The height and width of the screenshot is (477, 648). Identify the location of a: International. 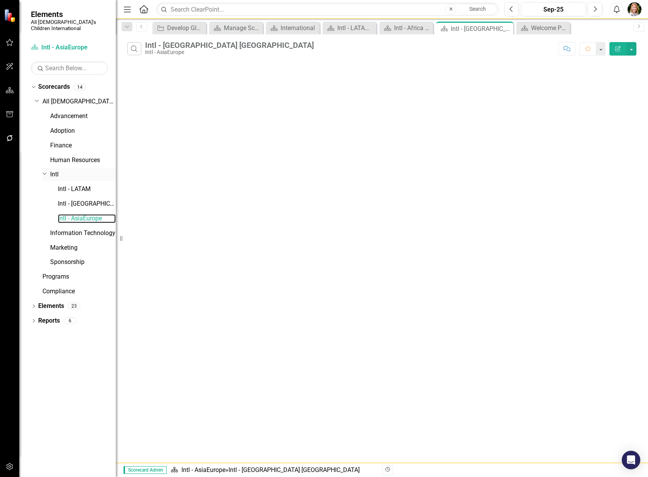
(293, 28).